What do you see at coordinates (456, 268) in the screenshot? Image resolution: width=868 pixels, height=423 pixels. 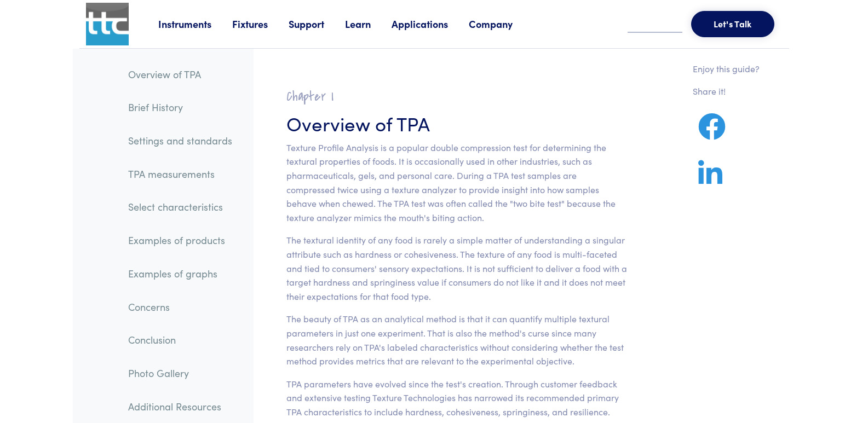 I see `p: The textural identity of any food is rarely a simple matter of understanding a singular attribute...` at bounding box center [456, 268].